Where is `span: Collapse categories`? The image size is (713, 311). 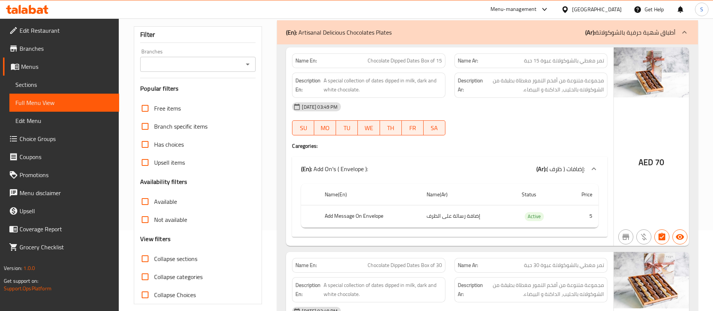
span: Collapse categories is located at coordinates (178, 277).